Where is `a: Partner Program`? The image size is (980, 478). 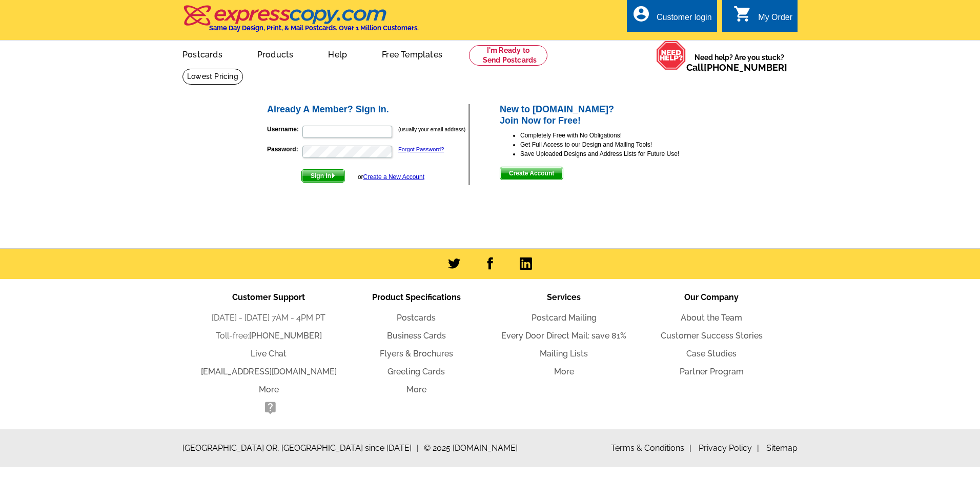 a: Partner Program is located at coordinates (711, 371).